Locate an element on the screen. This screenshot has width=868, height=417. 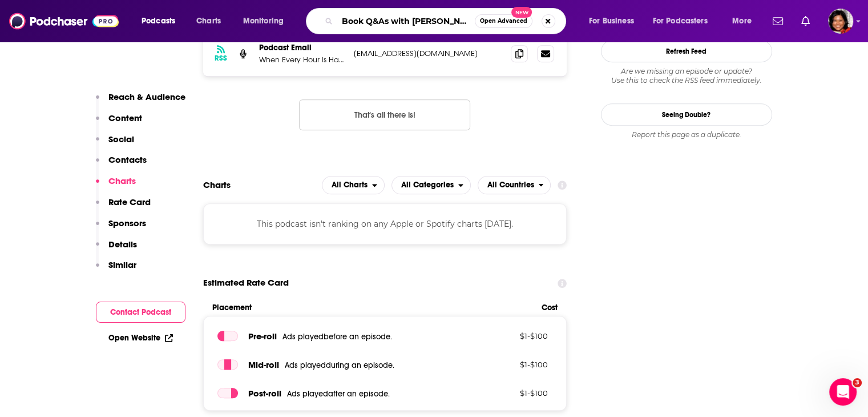
span: 3 is located at coordinates (857, 382).